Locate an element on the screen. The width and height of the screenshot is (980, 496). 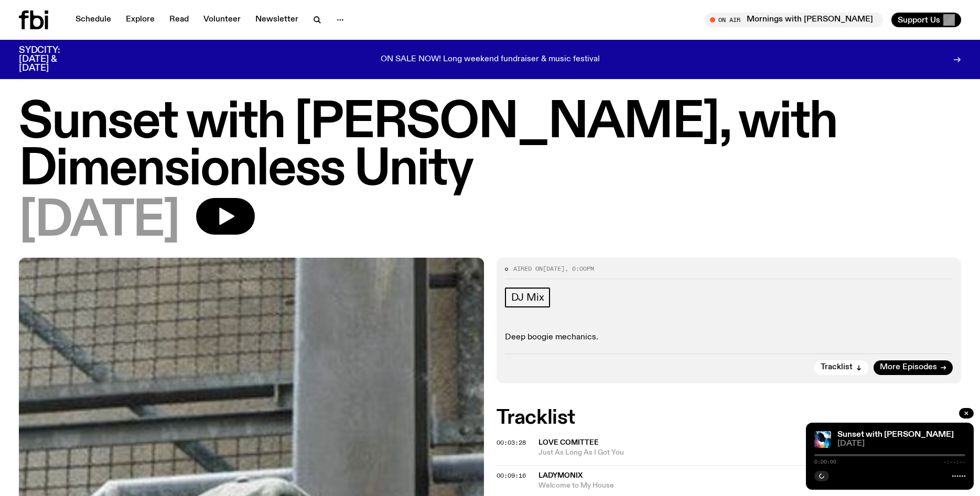
a: Newsletter is located at coordinates (277, 20).